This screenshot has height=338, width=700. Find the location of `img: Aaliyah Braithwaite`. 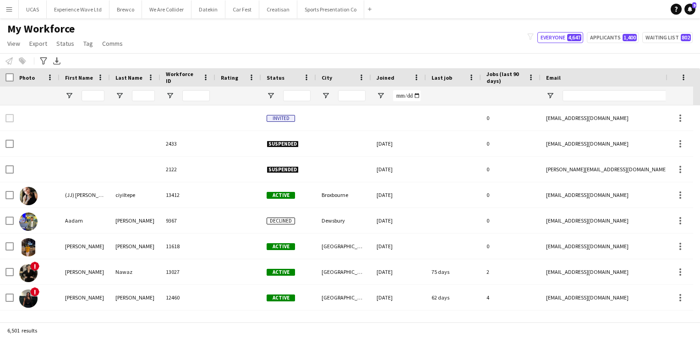

img: Aaliyah Braithwaite is located at coordinates (28, 299).